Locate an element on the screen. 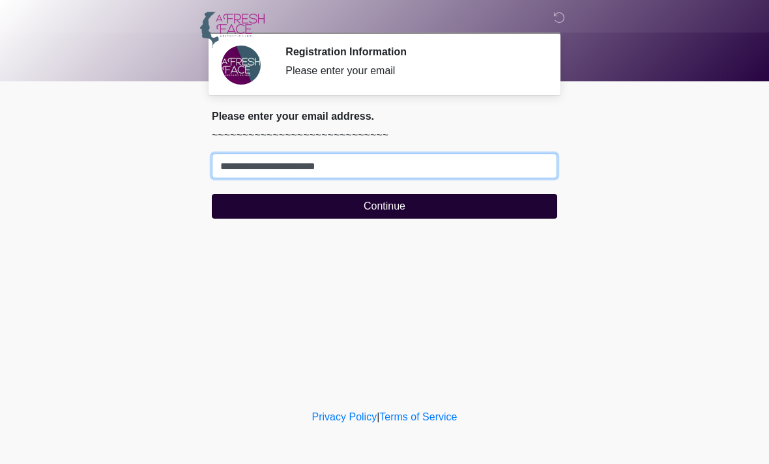 Image resolution: width=769 pixels, height=464 pixels. h2: Please enter your email address. is located at coordinates (384, 116).